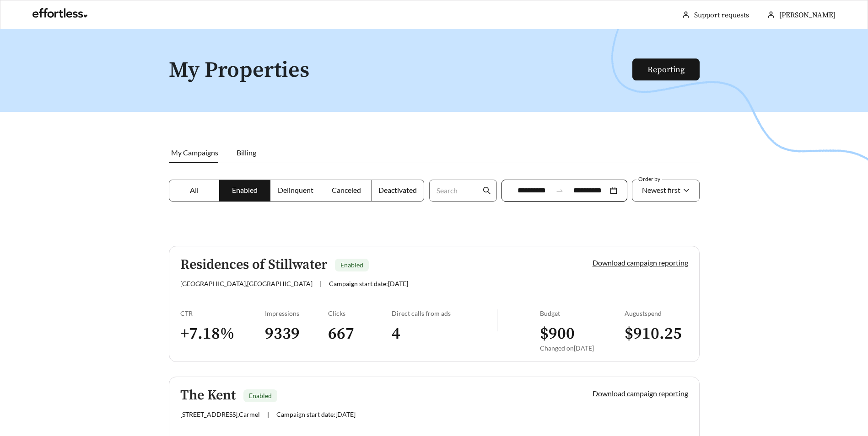  What do you see at coordinates (582, 334) in the screenshot?
I see `h3: $ 900` at bounding box center [582, 334].